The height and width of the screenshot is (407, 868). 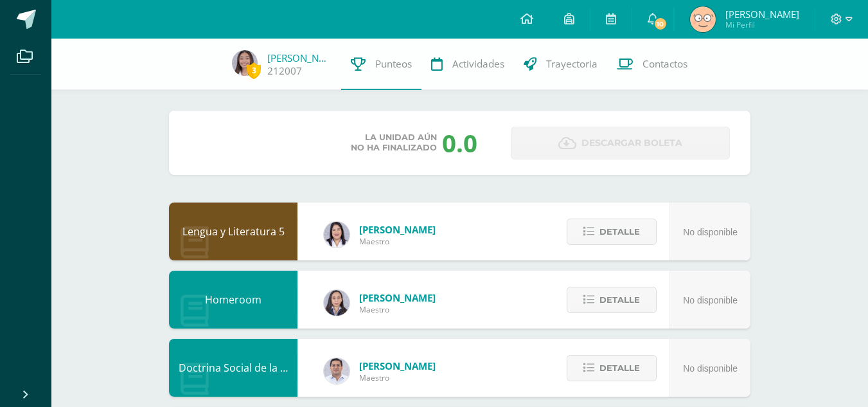 What do you see at coordinates (245, 63) in the screenshot?
I see `img: a4edf9b3286cfd43df08ece18344d72f.png` at bounding box center [245, 63].